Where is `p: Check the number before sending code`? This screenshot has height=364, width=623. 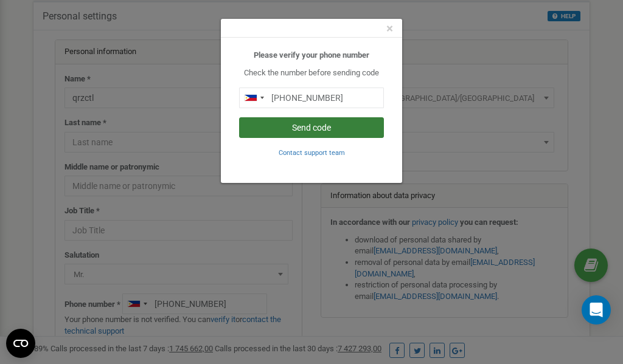
p: Check the number before sending code is located at coordinates (312, 73).